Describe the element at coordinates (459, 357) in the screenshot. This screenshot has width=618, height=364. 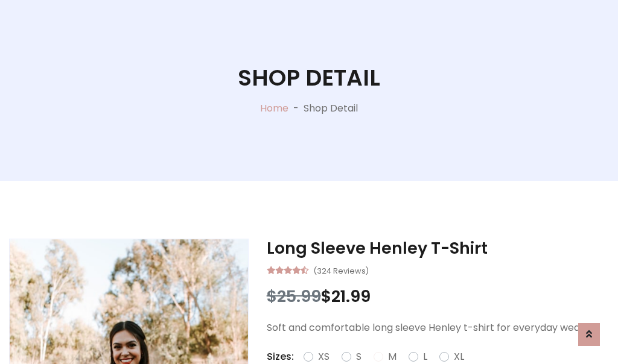
I see `label: XL` at that location.